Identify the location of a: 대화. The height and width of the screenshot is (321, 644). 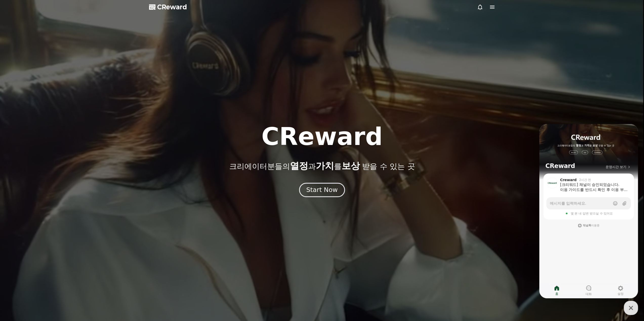
(49, 166).